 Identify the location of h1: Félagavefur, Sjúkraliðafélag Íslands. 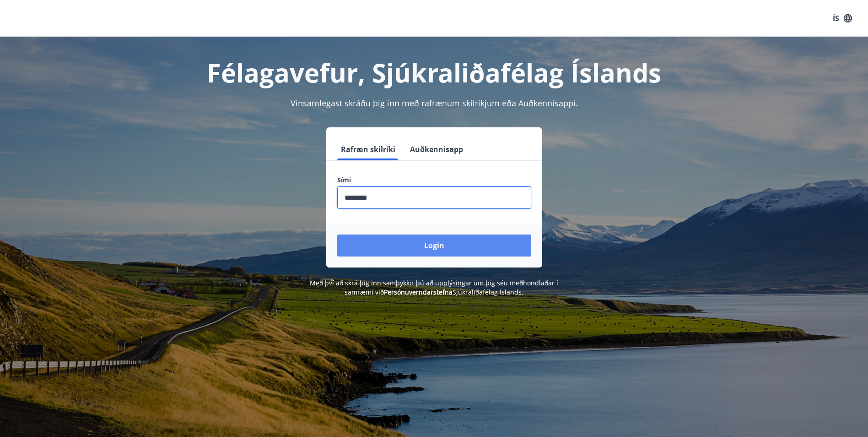
(434, 72).